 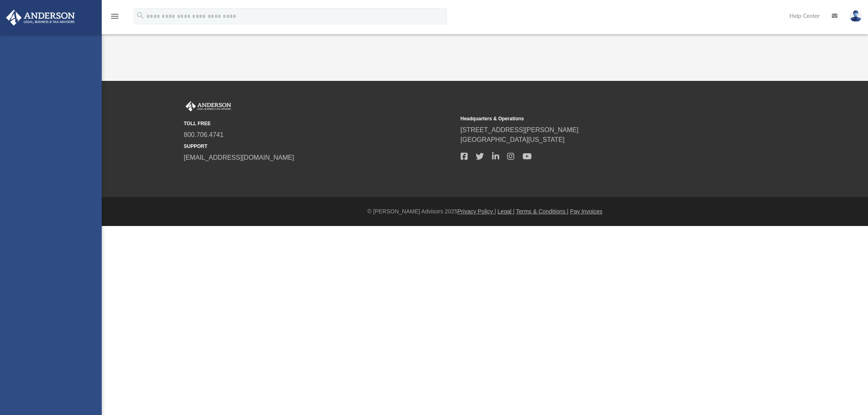 What do you see at coordinates (586, 212) in the screenshot?
I see `a: Pay Invoices` at bounding box center [586, 212].